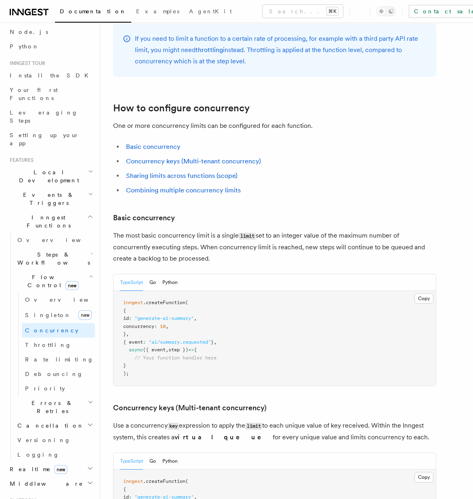 Image resolution: width=473 pixels, height=499 pixels. What do you see at coordinates (58, 331) in the screenshot?
I see `a: Concurrency` at bounding box center [58, 331].